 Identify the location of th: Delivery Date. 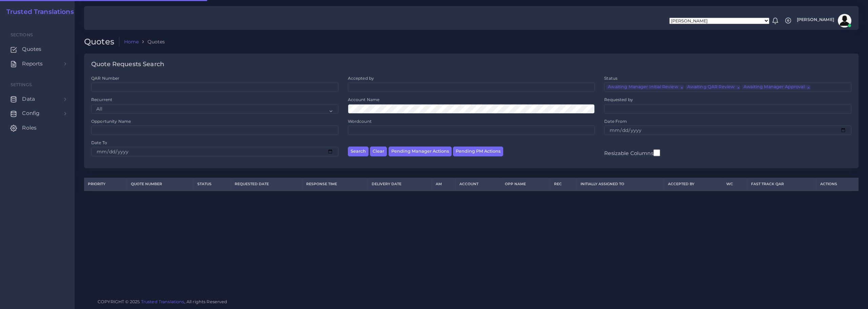
(400, 184).